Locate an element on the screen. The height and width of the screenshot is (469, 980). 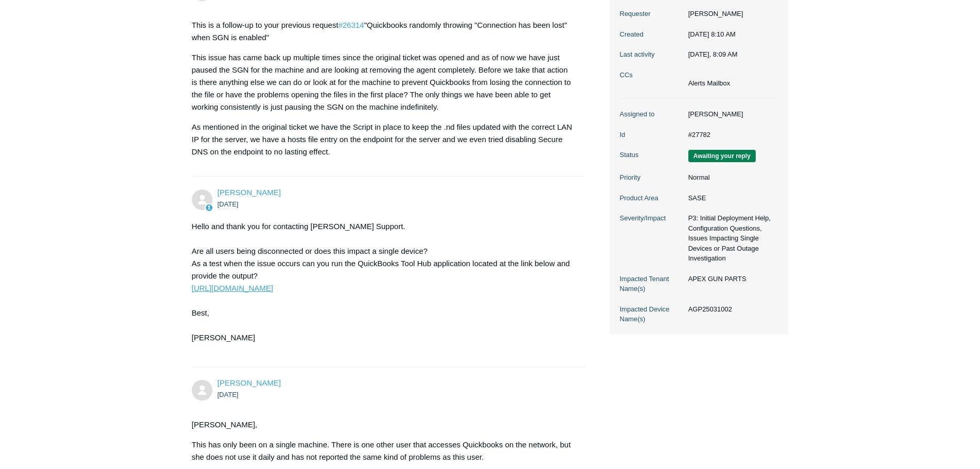
dd: Normal is located at coordinates (730, 178).